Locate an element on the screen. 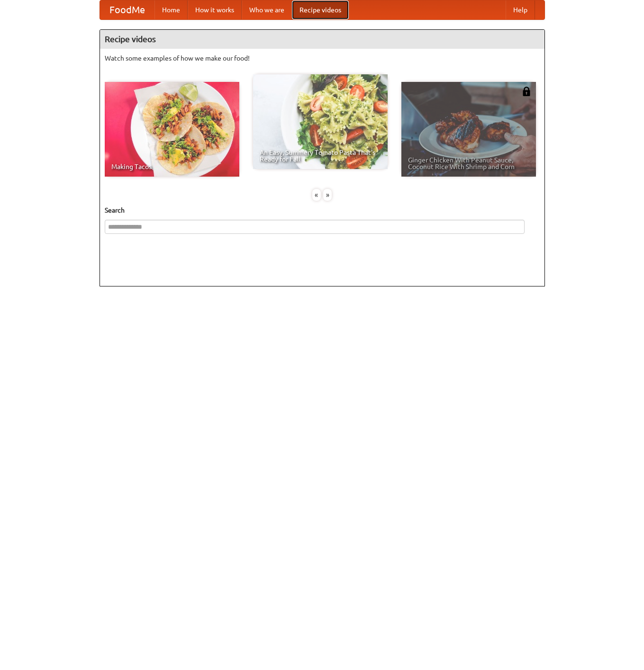  a: An Easy, Summery Tomato Pasta That's Ready for Fall is located at coordinates (320, 121).